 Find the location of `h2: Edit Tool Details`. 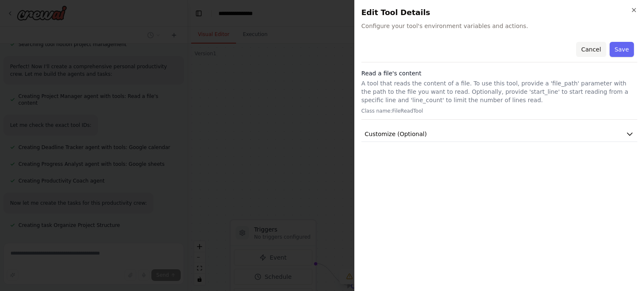

h2: Edit Tool Details is located at coordinates (499, 13).